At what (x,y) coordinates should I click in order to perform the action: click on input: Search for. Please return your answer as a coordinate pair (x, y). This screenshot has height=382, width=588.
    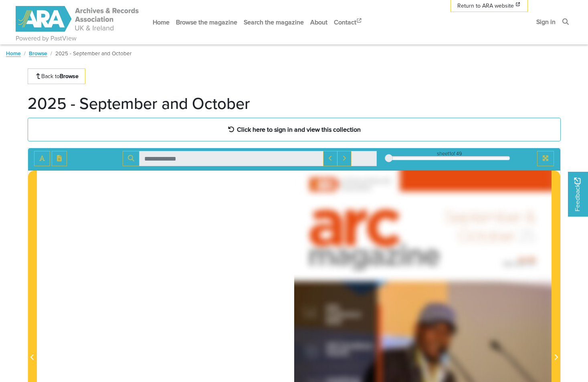
    Looking at the image, I should click on (231, 158).